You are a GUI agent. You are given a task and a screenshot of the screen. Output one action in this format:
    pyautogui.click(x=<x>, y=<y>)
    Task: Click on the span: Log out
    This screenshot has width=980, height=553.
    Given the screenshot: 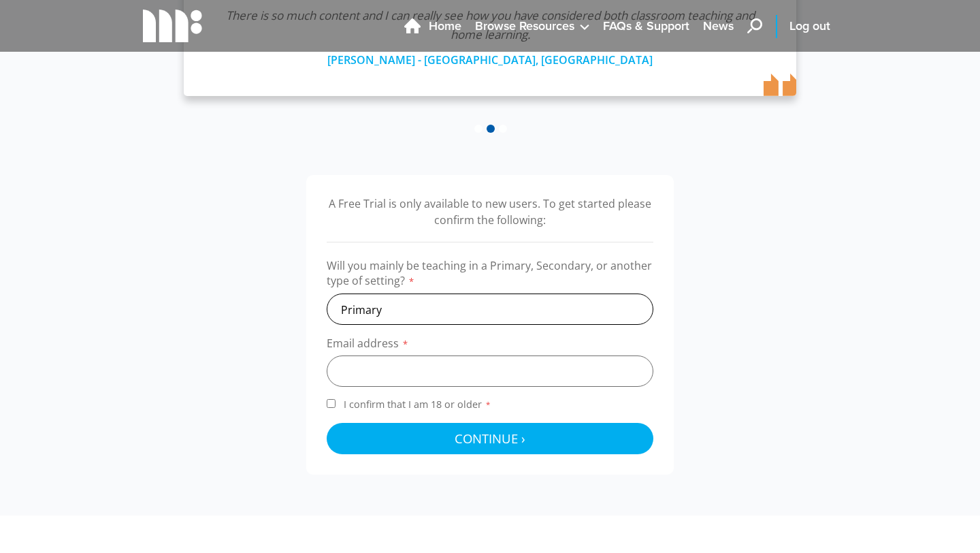 What is the action you would take?
    pyautogui.click(x=810, y=26)
    